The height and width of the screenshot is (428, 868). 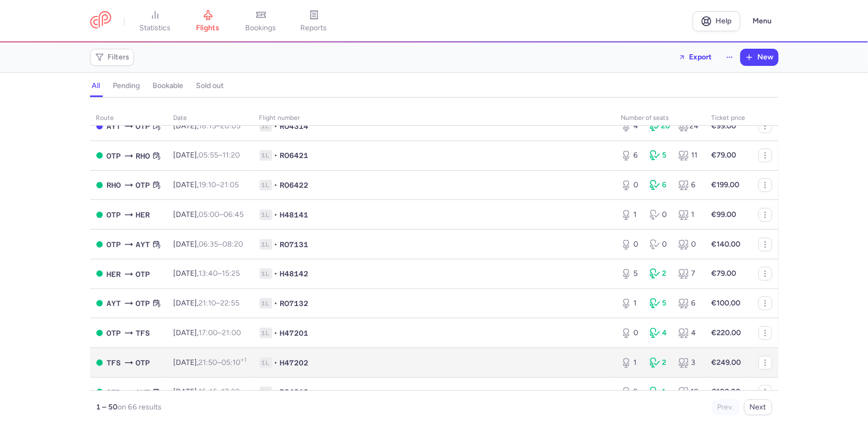 What do you see at coordinates (126, 86) in the screenshot?
I see `h4: pending` at bounding box center [126, 86].